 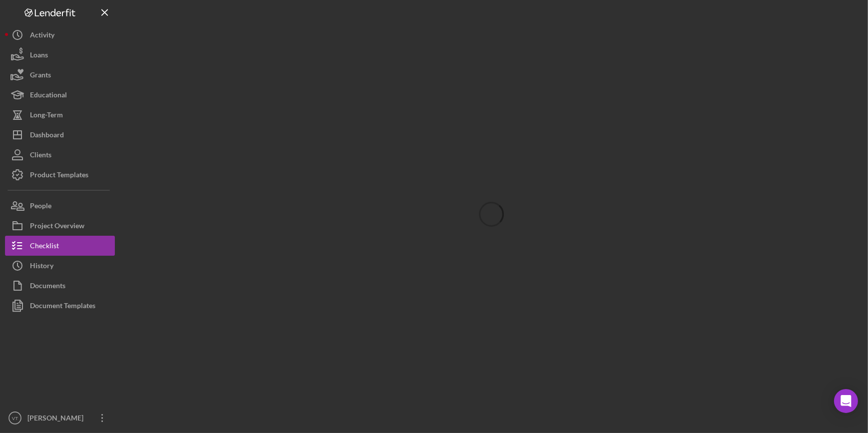 What do you see at coordinates (59, 176) in the screenshot?
I see `div: Product Templates` at bounding box center [59, 176].